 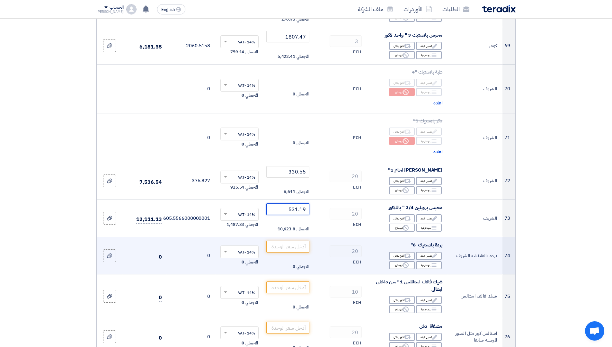 I want to click on div: Open chat, so click(x=594, y=331).